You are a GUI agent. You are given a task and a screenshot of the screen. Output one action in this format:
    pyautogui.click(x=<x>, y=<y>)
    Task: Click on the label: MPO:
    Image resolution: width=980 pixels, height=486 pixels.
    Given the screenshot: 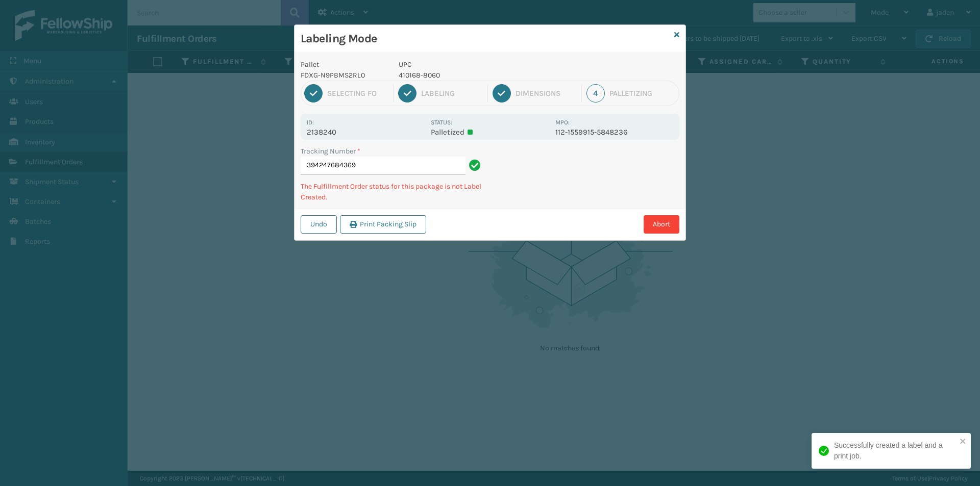 What is the action you would take?
    pyautogui.click(x=563, y=123)
    